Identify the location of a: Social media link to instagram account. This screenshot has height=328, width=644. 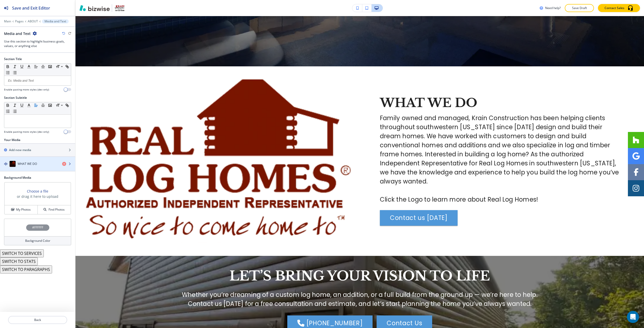
(636, 188).